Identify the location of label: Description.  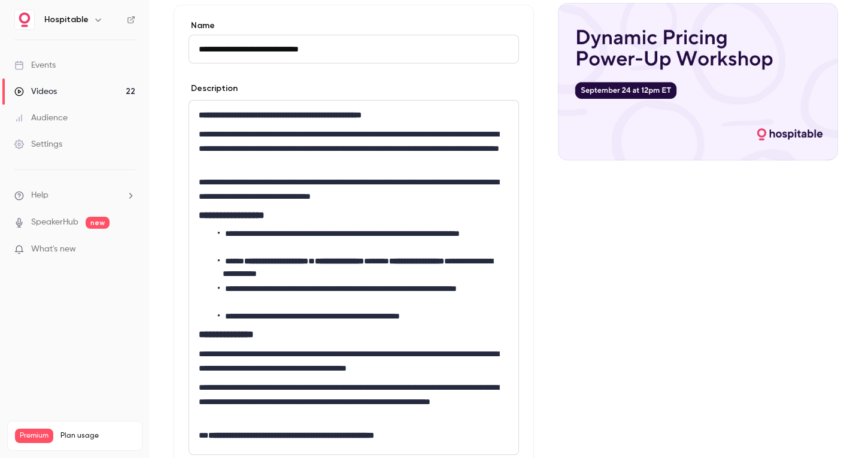
(213, 89).